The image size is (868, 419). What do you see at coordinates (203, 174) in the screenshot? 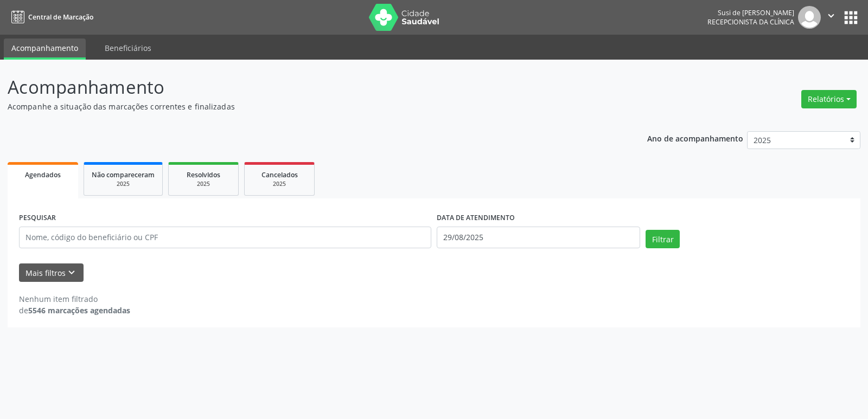
I see `span: Resolvidos` at bounding box center [203, 174].